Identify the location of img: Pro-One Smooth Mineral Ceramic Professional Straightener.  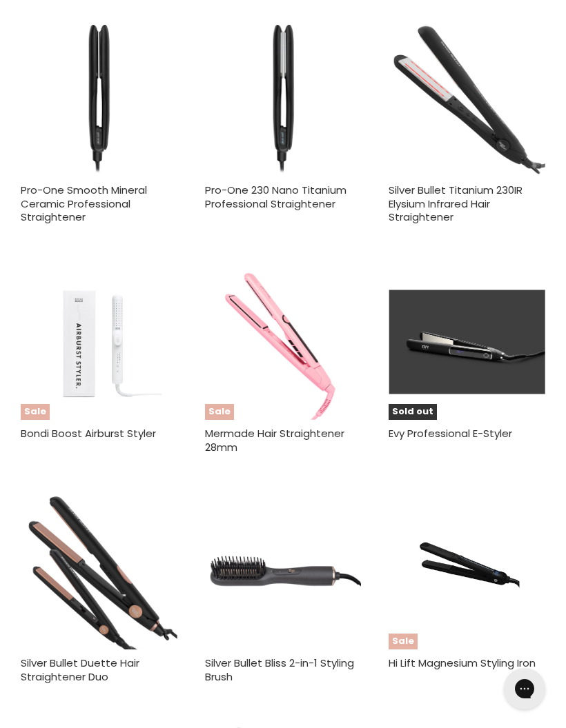
(99, 98).